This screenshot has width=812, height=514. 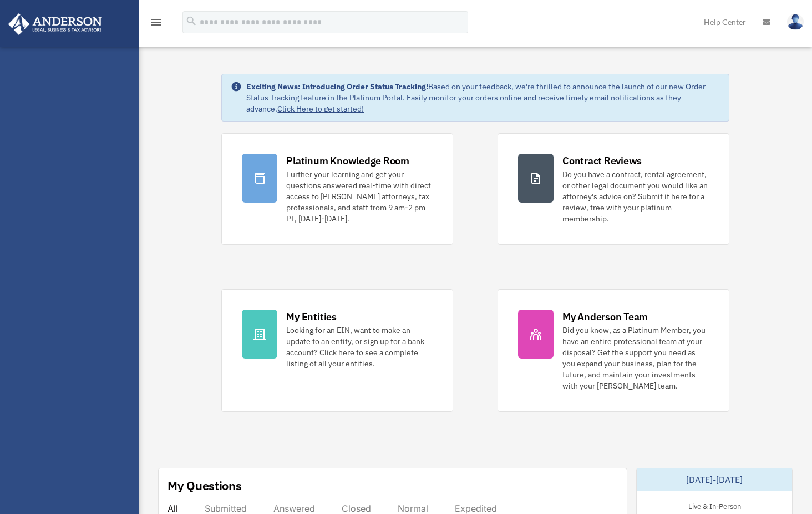 I want to click on div: Live & In-Person, so click(x=714, y=505).